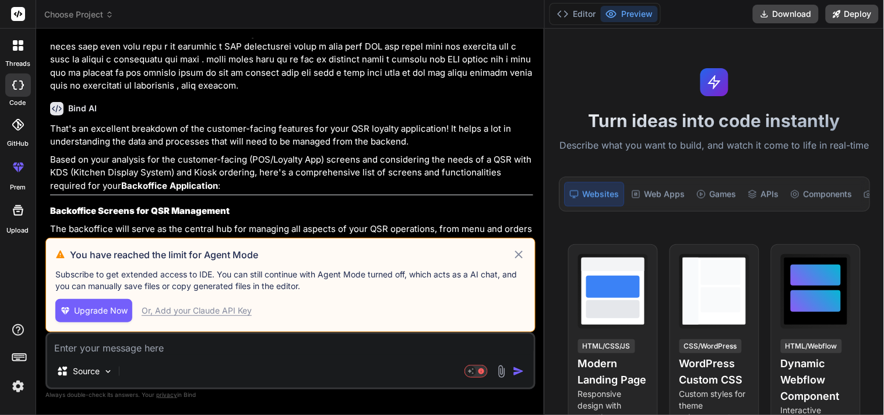 This screenshot has height=415, width=884. Describe the element at coordinates (82, 108) in the screenshot. I see `h6: Bind AI` at that location.